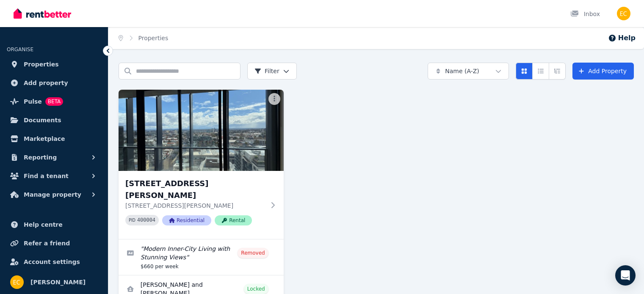 The image size is (644, 294). What do you see at coordinates (625, 275) in the screenshot?
I see `div: Open Intercom Messenger` at bounding box center [625, 275].